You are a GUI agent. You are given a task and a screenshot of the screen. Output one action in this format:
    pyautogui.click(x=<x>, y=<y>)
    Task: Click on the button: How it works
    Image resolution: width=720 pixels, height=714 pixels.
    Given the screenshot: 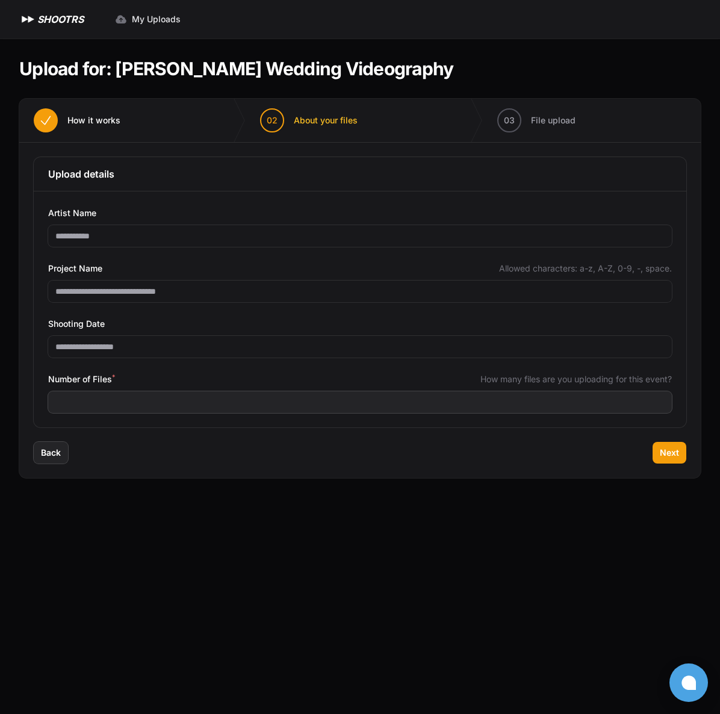 What is the action you would take?
    pyautogui.click(x=77, y=120)
    